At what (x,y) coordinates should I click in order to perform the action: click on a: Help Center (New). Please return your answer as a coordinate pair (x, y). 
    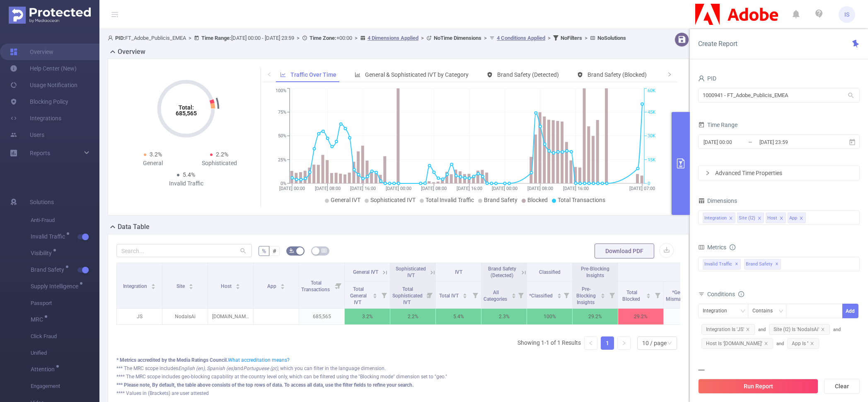
    Looking at the image, I should click on (43, 68).